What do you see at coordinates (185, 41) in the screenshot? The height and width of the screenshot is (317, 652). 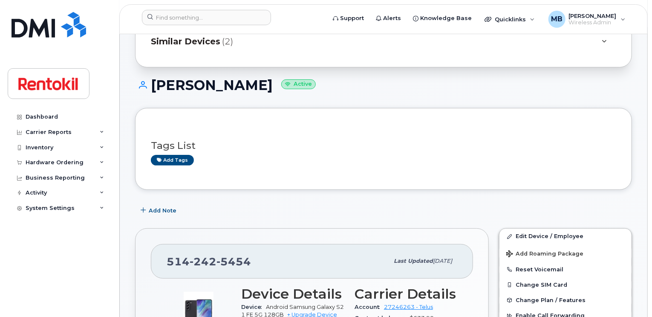 I see `span: Similar Devices` at bounding box center [185, 41].